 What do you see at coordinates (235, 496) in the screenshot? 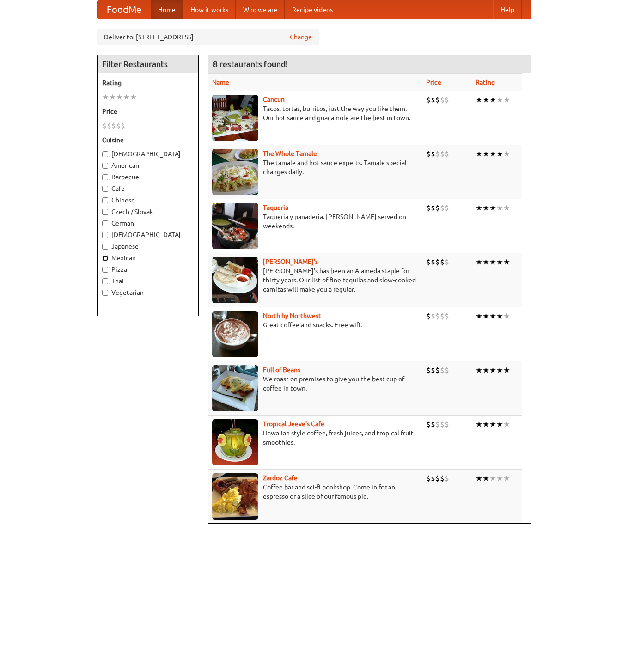
I see `img: zardoz.jpg` at bounding box center [235, 496].